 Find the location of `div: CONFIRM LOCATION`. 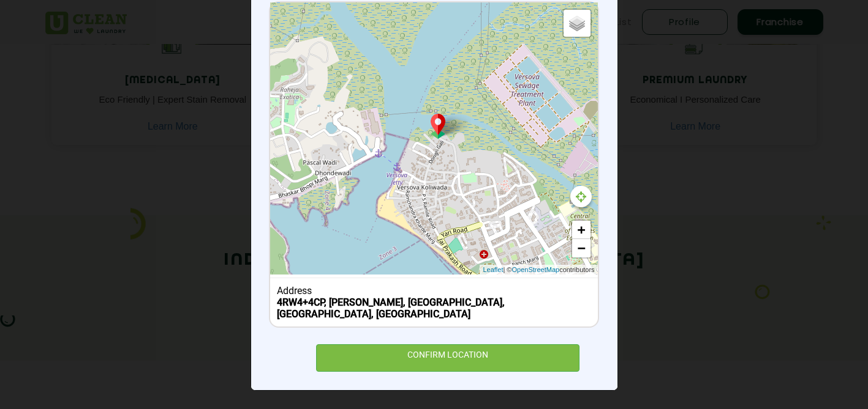

div: CONFIRM LOCATION is located at coordinates (447, 358).